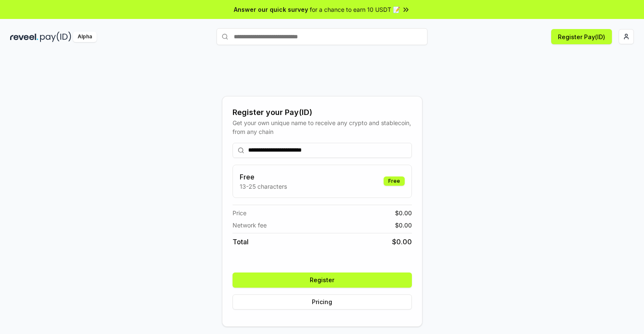 This screenshot has width=644, height=334. I want to click on span: Network fee, so click(250, 225).